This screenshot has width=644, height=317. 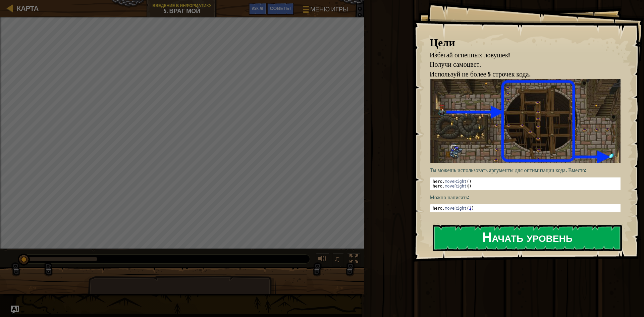 What do you see at coordinates (528, 121) in the screenshot?
I see `img: Enemy mine` at bounding box center [528, 121].